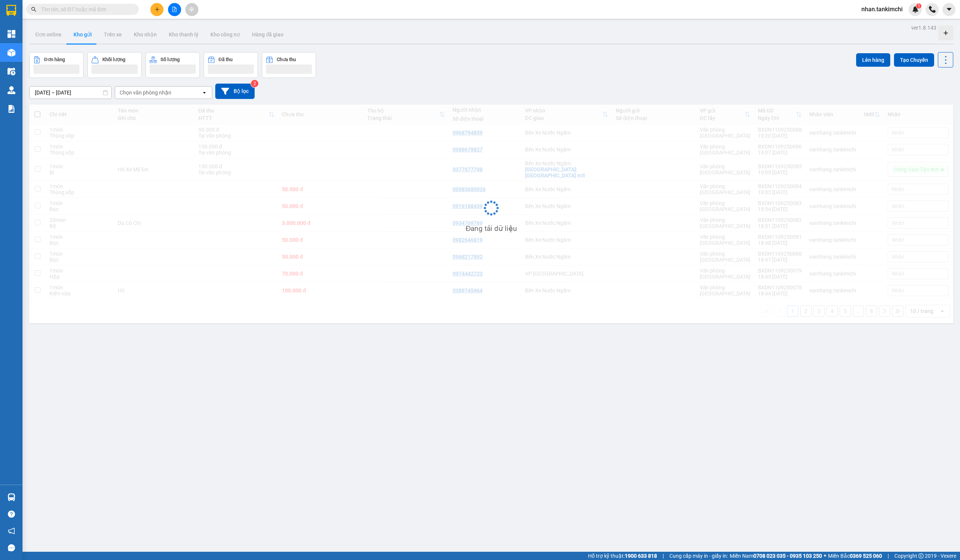 This screenshot has height=560, width=960. Describe the element at coordinates (699, 556) in the screenshot. I see `span: Cung cấp máy in - giấy in:` at that location.